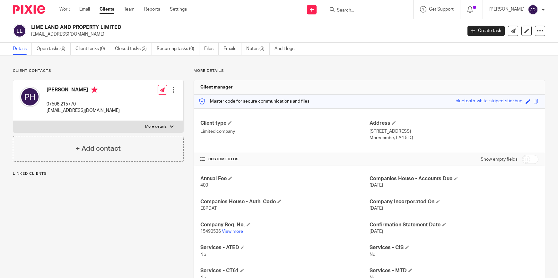 This screenshot has width=558, height=278. Describe the element at coordinates (230, 123) in the screenshot. I see `span: Change Client type` at that location.